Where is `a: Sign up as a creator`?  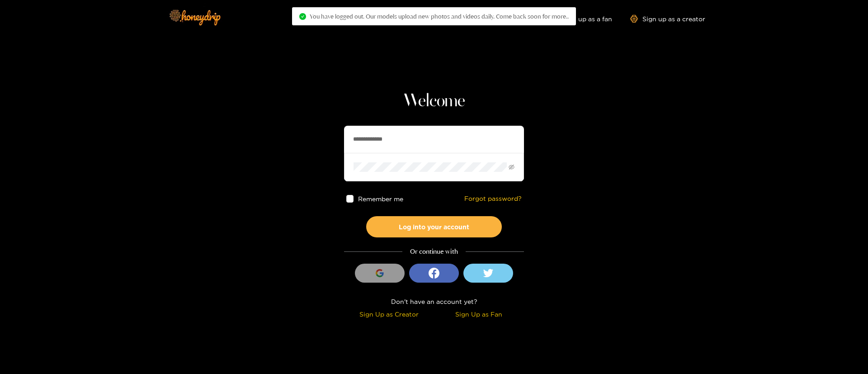 a: Sign up as a creator is located at coordinates (668, 19).